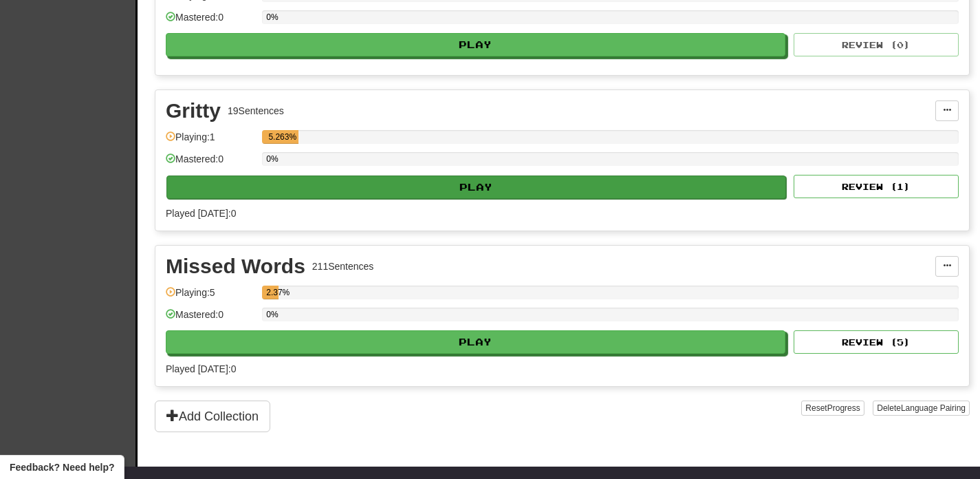 Image resolution: width=980 pixels, height=479 pixels. What do you see at coordinates (921, 408) in the screenshot?
I see `button: DeleteLanguage Pairing` at bounding box center [921, 408].